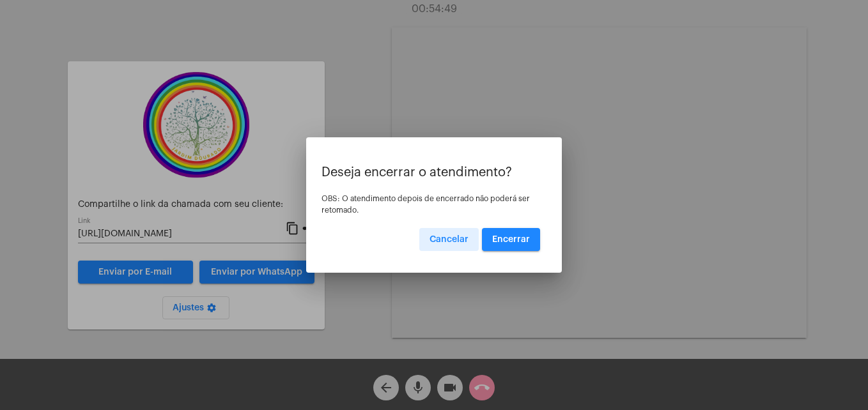  Describe the element at coordinates (434, 172) in the screenshot. I see `p: Deseja encerrar o atendimento?` at that location.